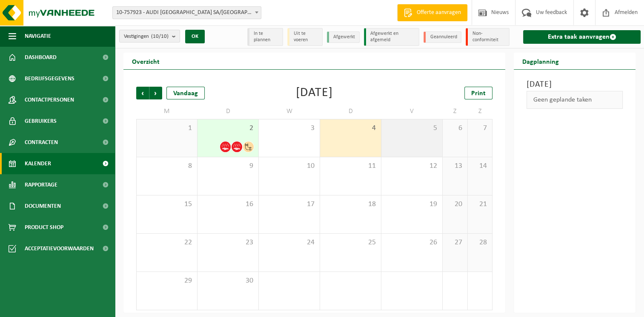 This screenshot has width=644, height=317. What do you see at coordinates (156, 93) in the screenshot?
I see `span: Volgende` at bounding box center [156, 93].